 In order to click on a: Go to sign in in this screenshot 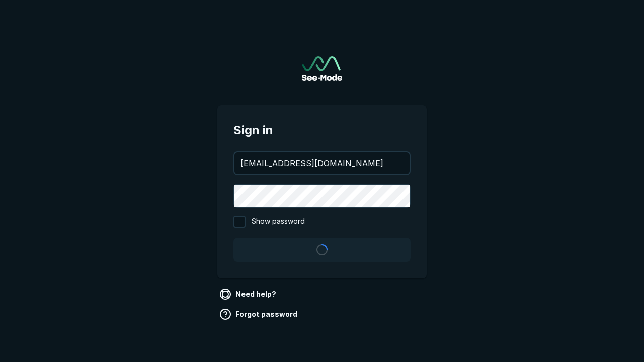, I will do `click(322, 69)`.